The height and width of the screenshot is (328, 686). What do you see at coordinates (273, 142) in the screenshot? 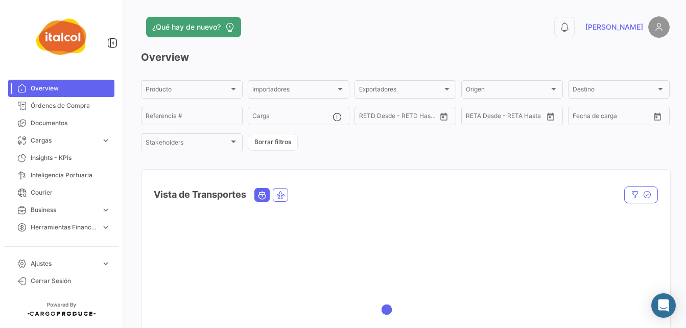
I see `button: Borrar filtros` at bounding box center [273, 142].